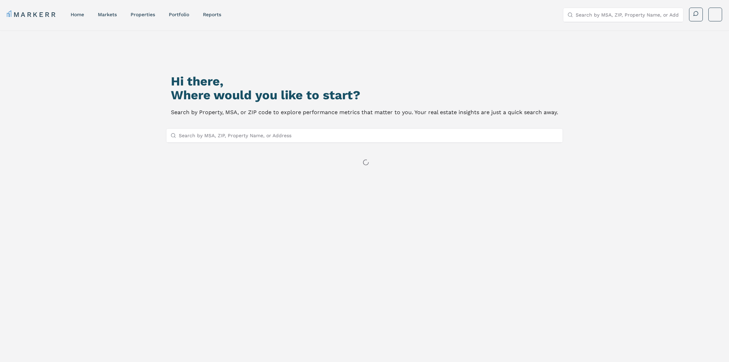 This screenshot has width=729, height=362. I want to click on h2: Where would you like to start?, so click(365, 95).